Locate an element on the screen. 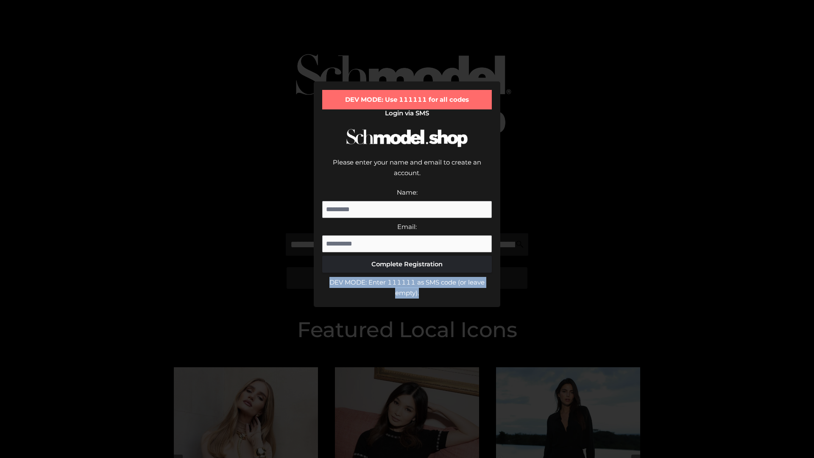 The height and width of the screenshot is (458, 814). label: Email: is located at coordinates (407, 227).